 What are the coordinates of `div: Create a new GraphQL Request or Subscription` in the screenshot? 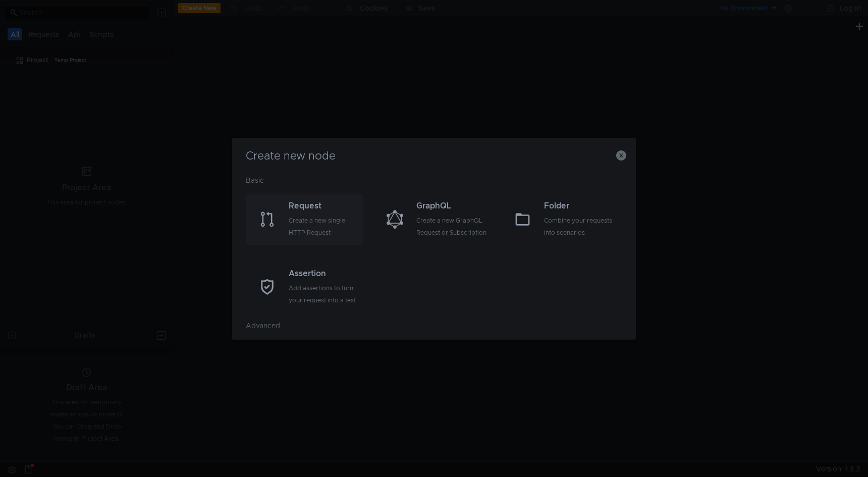 It's located at (452, 226).